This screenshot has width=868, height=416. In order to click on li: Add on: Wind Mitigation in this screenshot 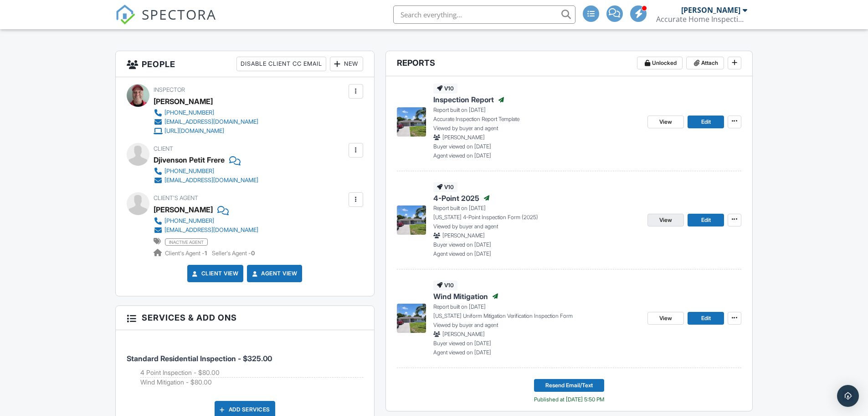, I will do `click(252, 382)`.